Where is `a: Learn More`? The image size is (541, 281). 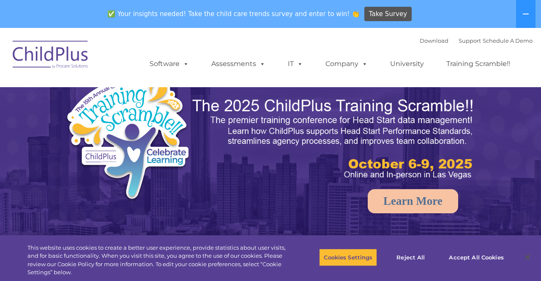 a: Learn More is located at coordinates (413, 201).